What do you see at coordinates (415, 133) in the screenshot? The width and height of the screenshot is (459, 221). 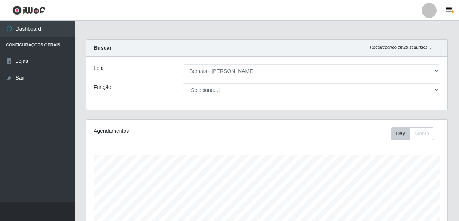 I see `div: Toolbar with button groups` at bounding box center [415, 133].